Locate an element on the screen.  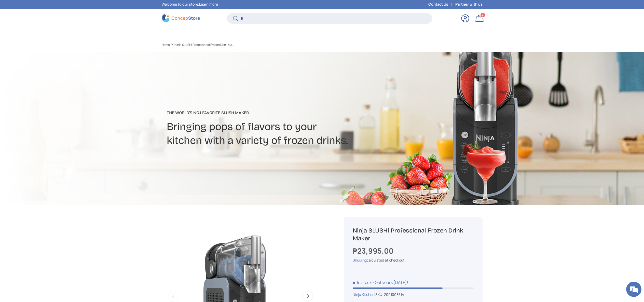
h2: Bringing pops of flavors to your kitchen with a variety of frozen drinks. is located at coordinates (264, 134).